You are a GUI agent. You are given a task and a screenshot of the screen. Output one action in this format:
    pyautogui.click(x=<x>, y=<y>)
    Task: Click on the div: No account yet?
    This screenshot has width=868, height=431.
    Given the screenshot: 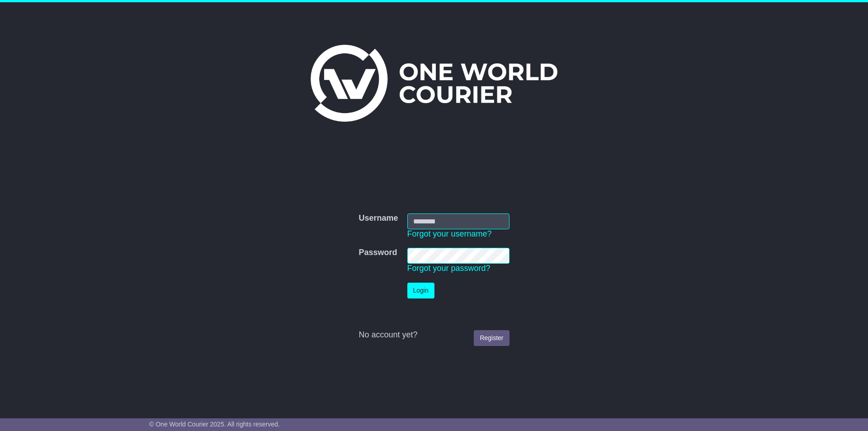 What is the action you would take?
    pyautogui.click(x=434, y=336)
    